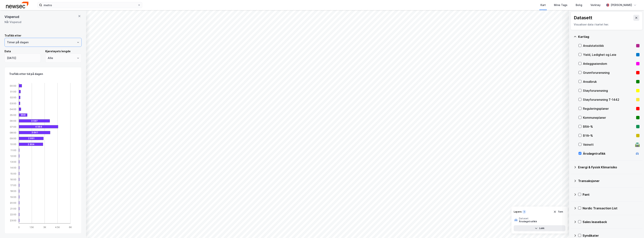 Image resolution: width=644 pixels, height=238 pixels. What do you see at coordinates (608, 81) in the screenshot?
I see `div: Arealbruk` at bounding box center [608, 81].